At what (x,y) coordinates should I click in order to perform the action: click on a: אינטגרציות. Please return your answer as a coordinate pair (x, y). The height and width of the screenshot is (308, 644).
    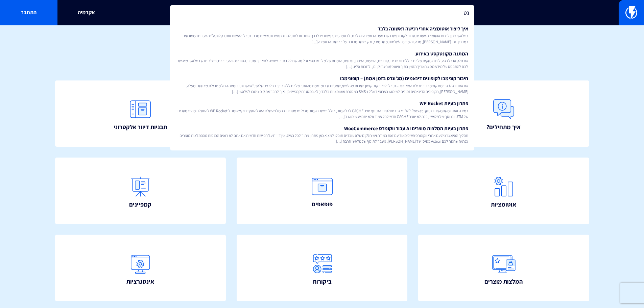
    Looking at the image, I should click on (141, 268).